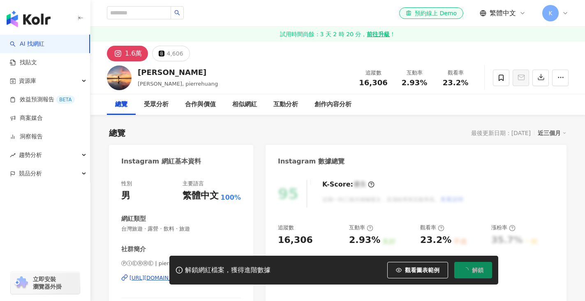  I want to click on div: 相似網紅, so click(245, 104).